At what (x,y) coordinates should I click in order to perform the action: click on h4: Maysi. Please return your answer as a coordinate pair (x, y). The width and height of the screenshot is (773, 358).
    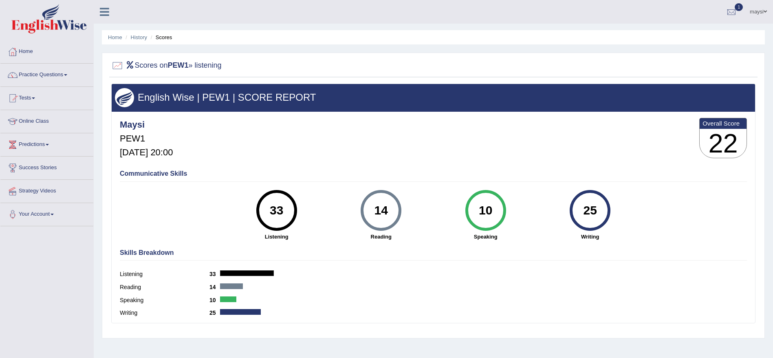
    Looking at the image, I should click on (146, 125).